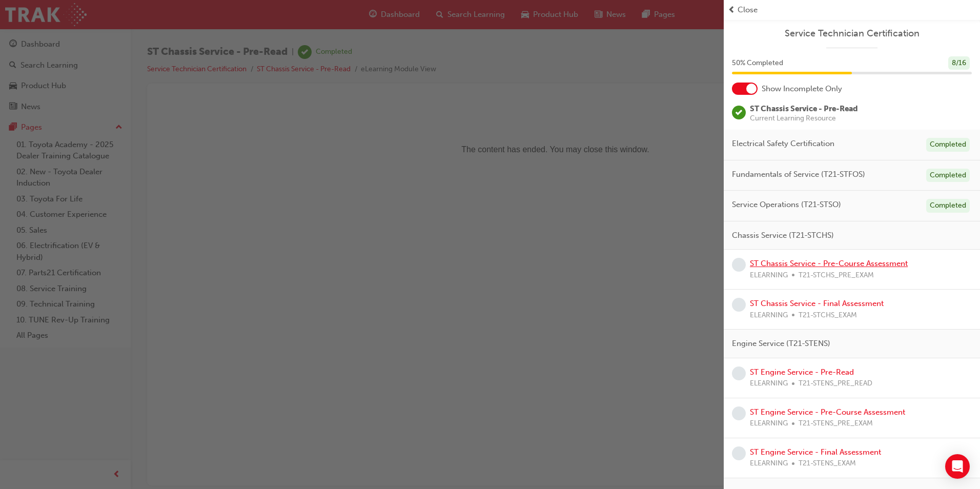  Describe the element at coordinates (786, 204) in the screenshot. I see `span: Service Operations (T21-STSO)` at that location.